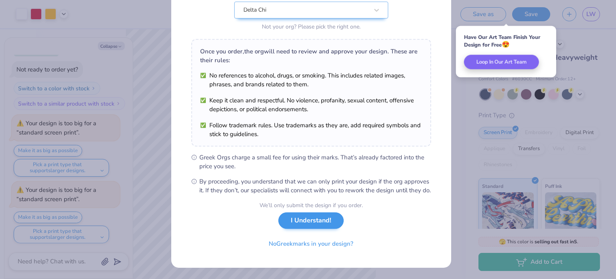 The height and width of the screenshot is (279, 616). Describe the element at coordinates (315, 162) in the screenshot. I see `span: Greek Orgs charge a small fee for using their marks. That’s already factored into the price you see.` at that location.